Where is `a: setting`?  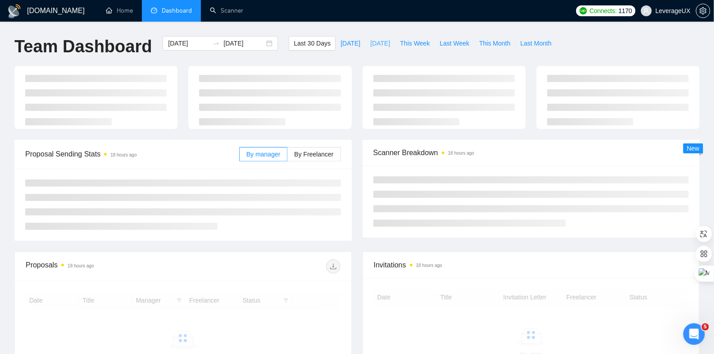
a: setting is located at coordinates (703, 11).